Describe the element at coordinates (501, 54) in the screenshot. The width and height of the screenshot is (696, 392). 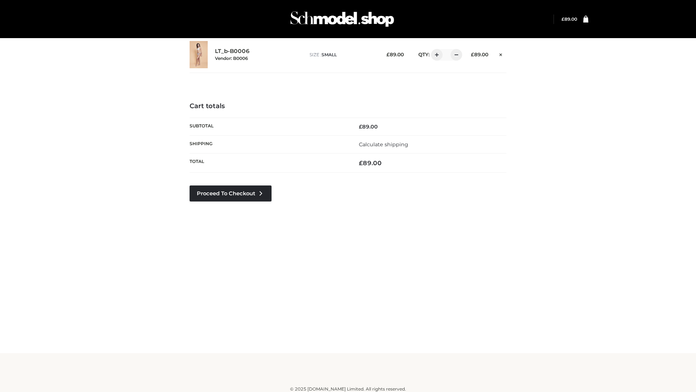
I see `a: Remove this item` at that location.